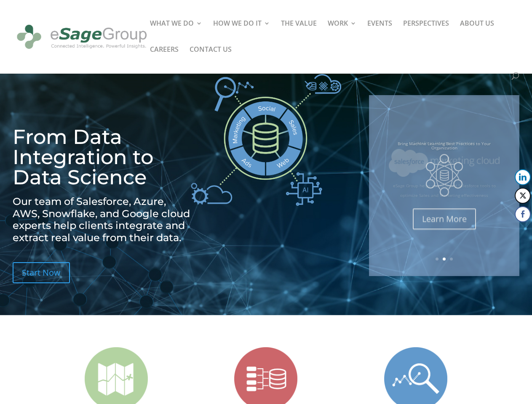 This screenshot has width=532, height=404. What do you see at coordinates (102, 222) in the screenshot?
I see `h2: Our team of Salesforce, Azure, AWS, Snowflake, and Google cloud experts help clients integrate an...` at bounding box center [102, 222].